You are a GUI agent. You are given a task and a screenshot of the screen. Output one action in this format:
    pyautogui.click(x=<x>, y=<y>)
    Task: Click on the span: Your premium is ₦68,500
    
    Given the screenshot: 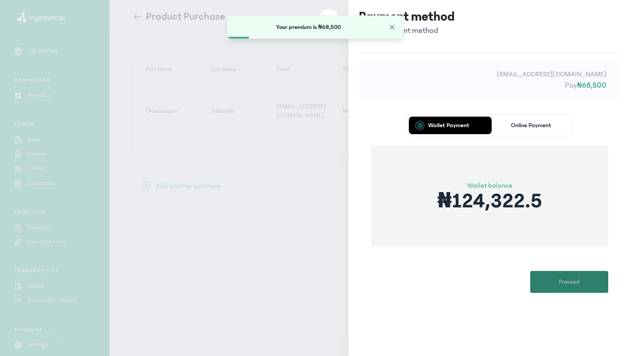 What is the action you would take?
    pyautogui.click(x=309, y=27)
    